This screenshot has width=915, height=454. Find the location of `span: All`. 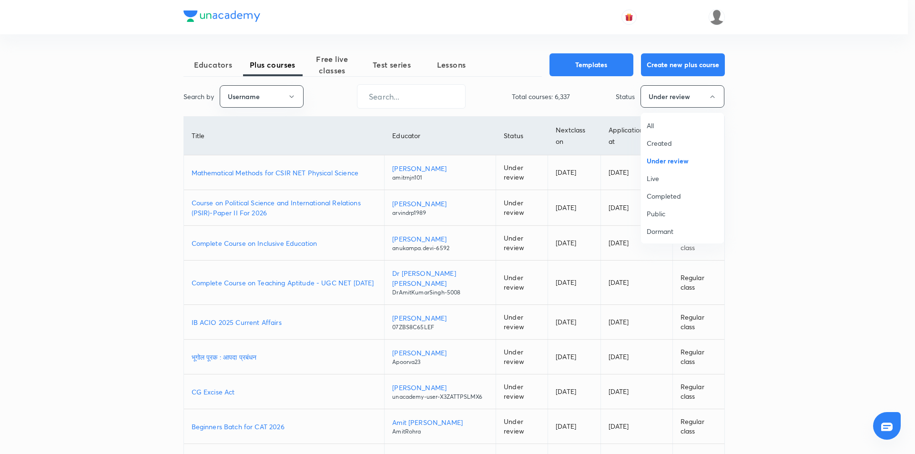

span: All is located at coordinates (683, 125).